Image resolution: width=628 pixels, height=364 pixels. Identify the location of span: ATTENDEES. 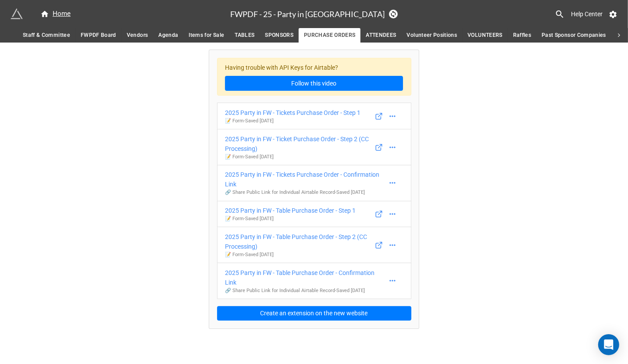
(381, 35).